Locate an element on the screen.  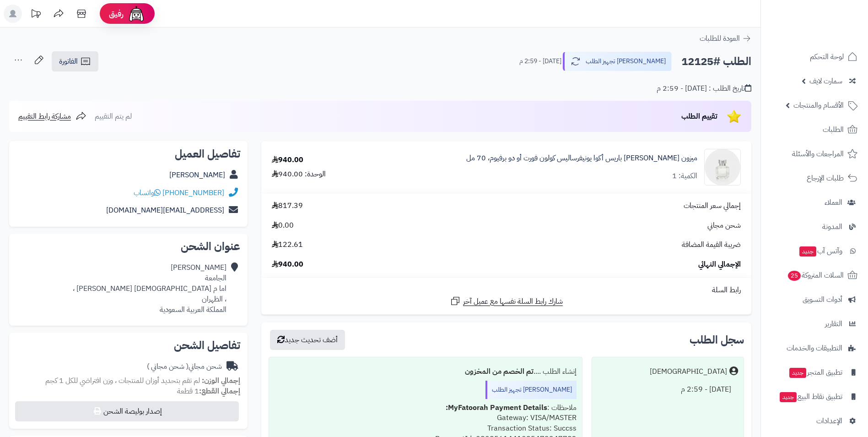
span: المراجعات والأسئلة is located at coordinates (818, 154).